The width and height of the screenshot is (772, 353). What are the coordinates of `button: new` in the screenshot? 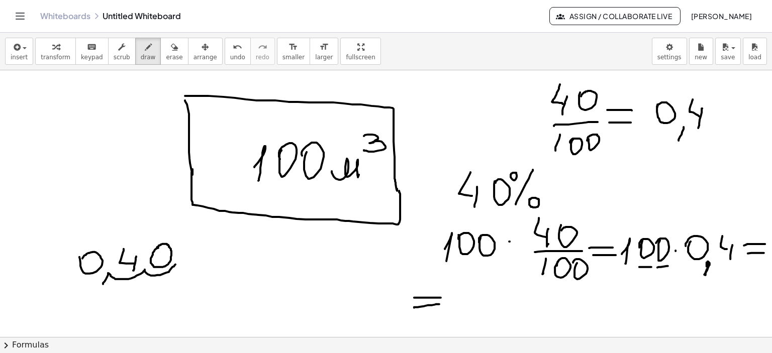 It's located at (701, 51).